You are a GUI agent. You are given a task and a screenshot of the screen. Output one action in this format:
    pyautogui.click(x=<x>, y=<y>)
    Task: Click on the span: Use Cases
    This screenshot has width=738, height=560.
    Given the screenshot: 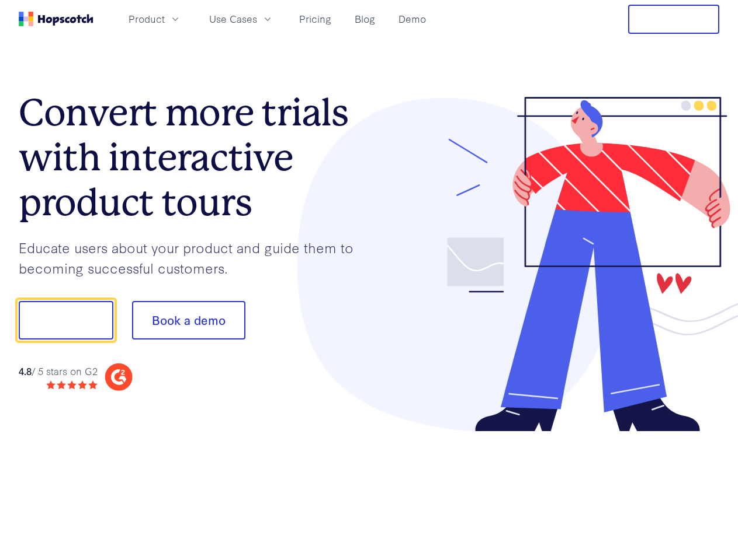 What is the action you would take?
    pyautogui.click(x=233, y=19)
    